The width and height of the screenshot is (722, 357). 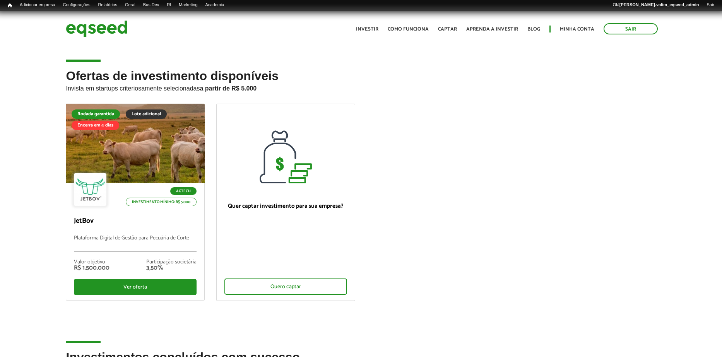 What do you see at coordinates (161, 202) in the screenshot?
I see `p: Investimento mínimo: R$ 5.000` at bounding box center [161, 202].